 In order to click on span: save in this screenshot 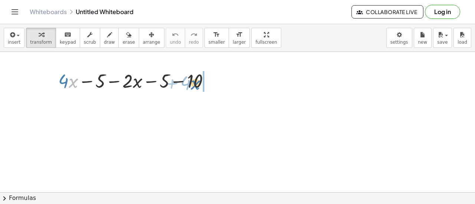, I will do `click(442, 42)`.